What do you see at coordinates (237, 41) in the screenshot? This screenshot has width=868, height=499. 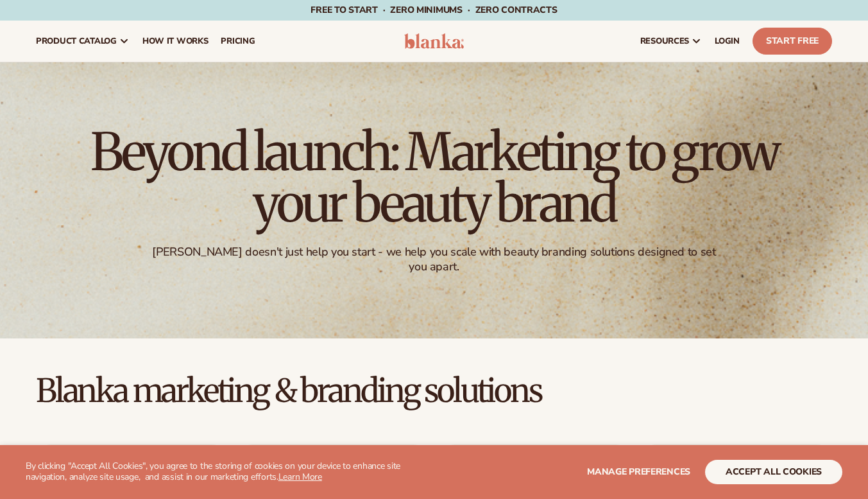 I see `span: pricing` at bounding box center [237, 41].